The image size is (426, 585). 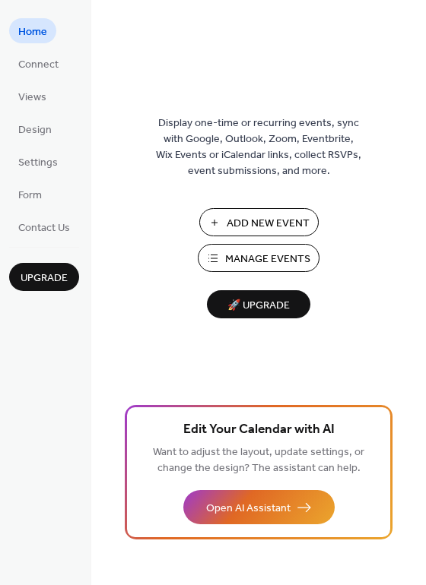 What do you see at coordinates (44, 226) in the screenshot?
I see `a: Contact Us` at bounding box center [44, 226].